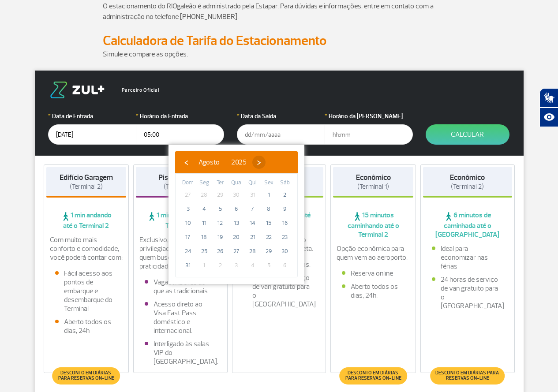 The image size is (558, 392). Describe the element at coordinates (280, 40) in the screenshot. I see `h2: Calculadora de Tarifa do Estacionamento` at that location.